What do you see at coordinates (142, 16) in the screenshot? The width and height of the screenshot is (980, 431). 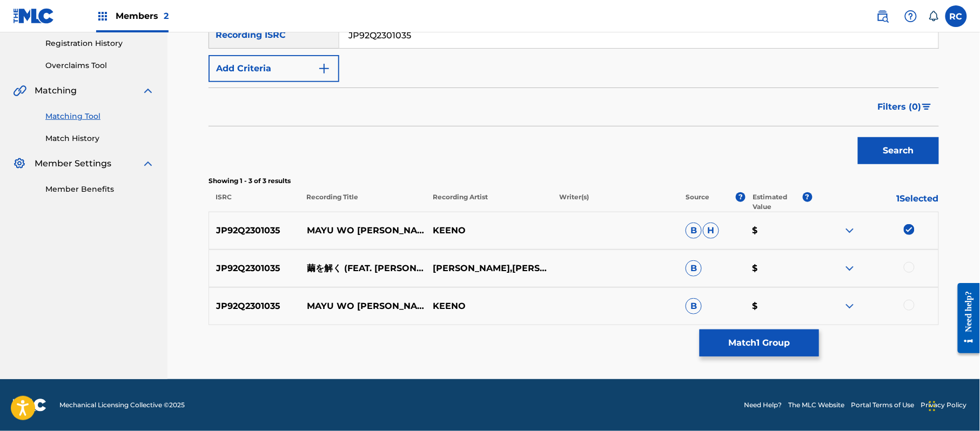 I see `span: Members` at bounding box center [142, 16].